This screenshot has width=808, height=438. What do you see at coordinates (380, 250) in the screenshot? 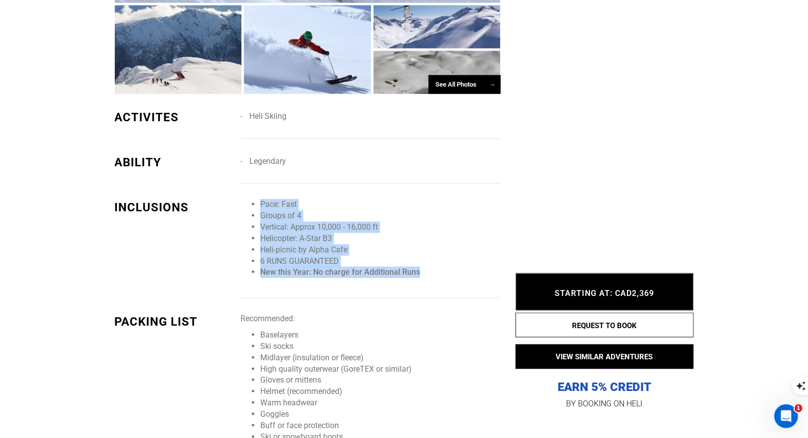
I see `li: Heli-picnic by Alpha Cafe` at bounding box center [380, 250].